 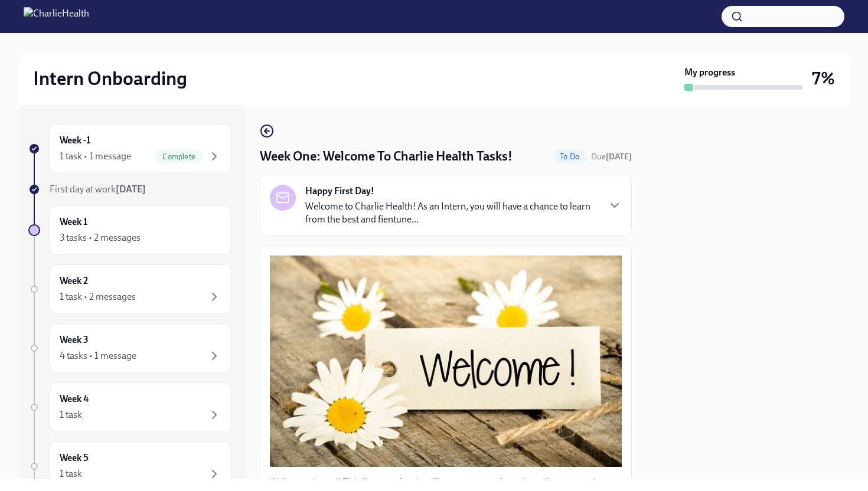 What do you see at coordinates (340, 191) in the screenshot?
I see `strong: Happy First Day!` at bounding box center [340, 191].